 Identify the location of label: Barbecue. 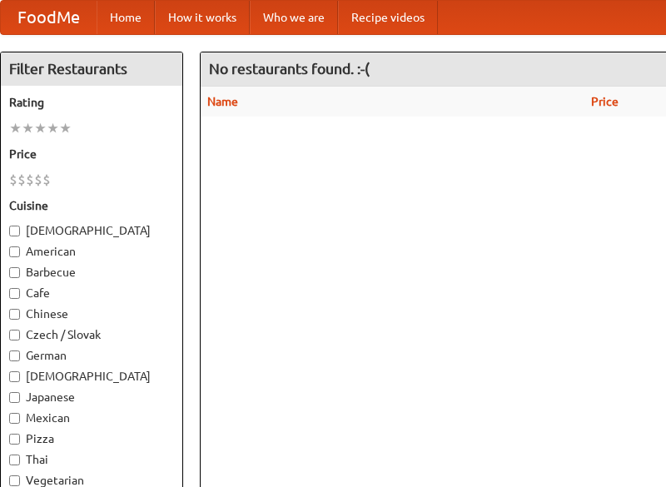
(92, 272).